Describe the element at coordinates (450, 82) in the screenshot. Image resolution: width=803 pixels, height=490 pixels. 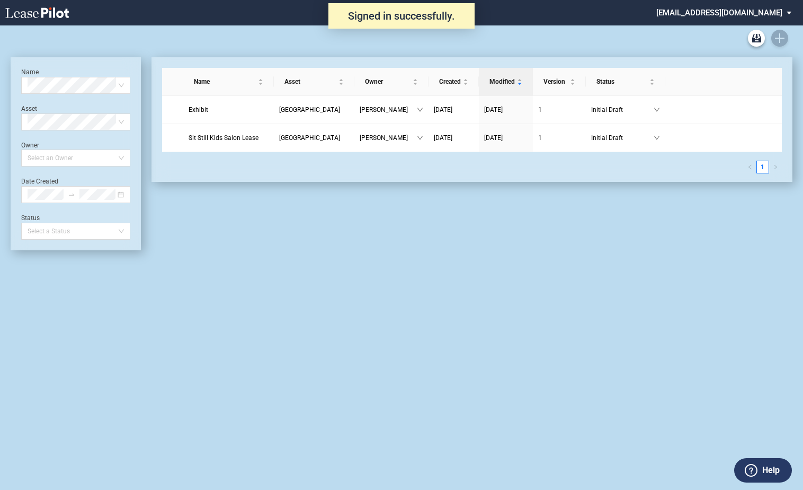
I see `span: Created` at that location.